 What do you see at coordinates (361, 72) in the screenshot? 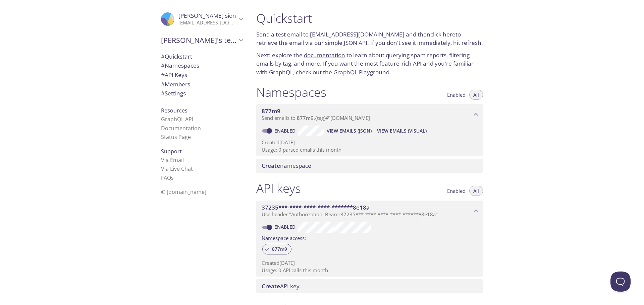
I see `a: GraphQL Playground` at bounding box center [361, 72].